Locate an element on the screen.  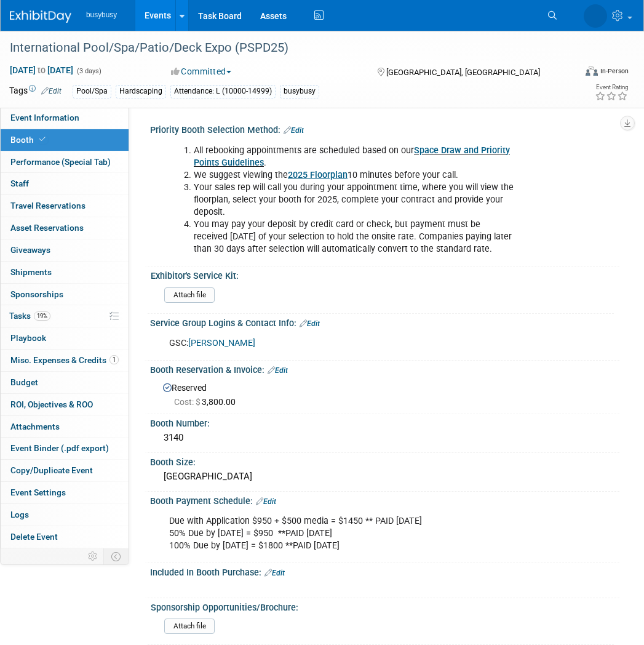
span: Event Settings is located at coordinates (38, 492).